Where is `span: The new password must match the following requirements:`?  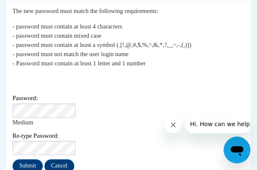
span: The new password must match the following requirements: is located at coordinates (85, 11).